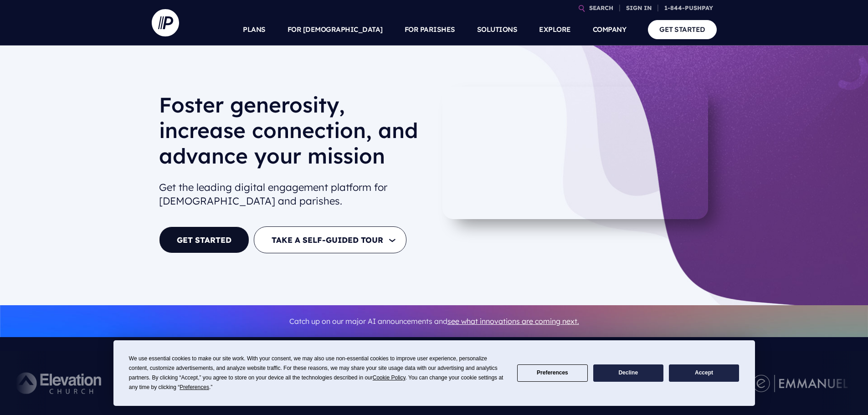  I want to click on p: Catch up on our major AI announcements and, so click(434, 321).